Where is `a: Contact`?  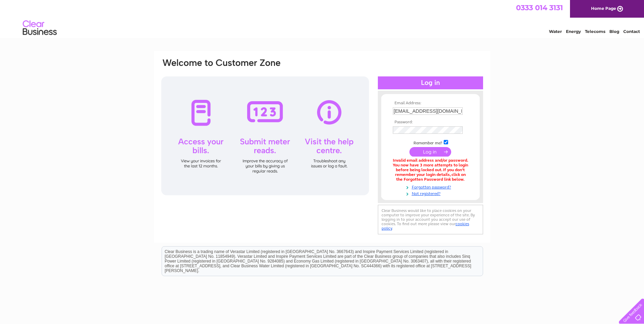 a: Contact is located at coordinates (631, 31).